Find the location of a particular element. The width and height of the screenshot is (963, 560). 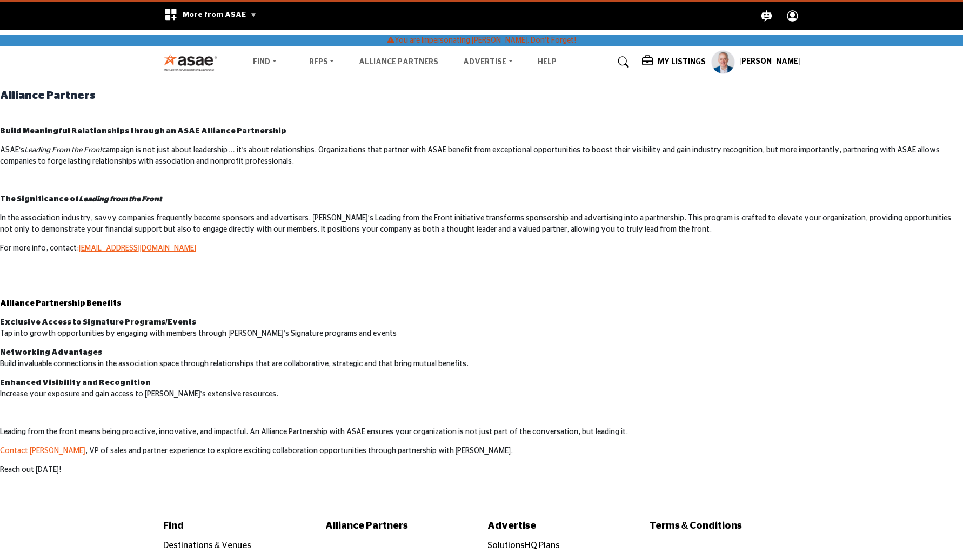

h5: My Listings is located at coordinates (681, 62).